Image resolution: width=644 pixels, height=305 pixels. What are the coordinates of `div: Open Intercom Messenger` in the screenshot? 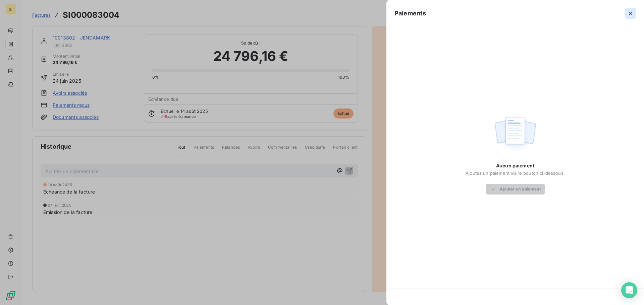 It's located at (629, 290).